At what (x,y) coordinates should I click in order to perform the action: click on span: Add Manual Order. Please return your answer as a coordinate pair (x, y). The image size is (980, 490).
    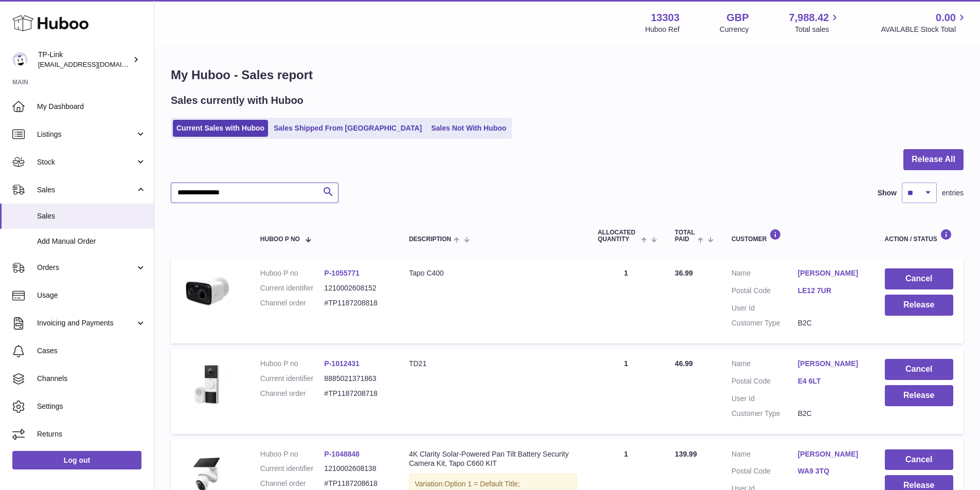
    Looking at the image, I should click on (92, 241).